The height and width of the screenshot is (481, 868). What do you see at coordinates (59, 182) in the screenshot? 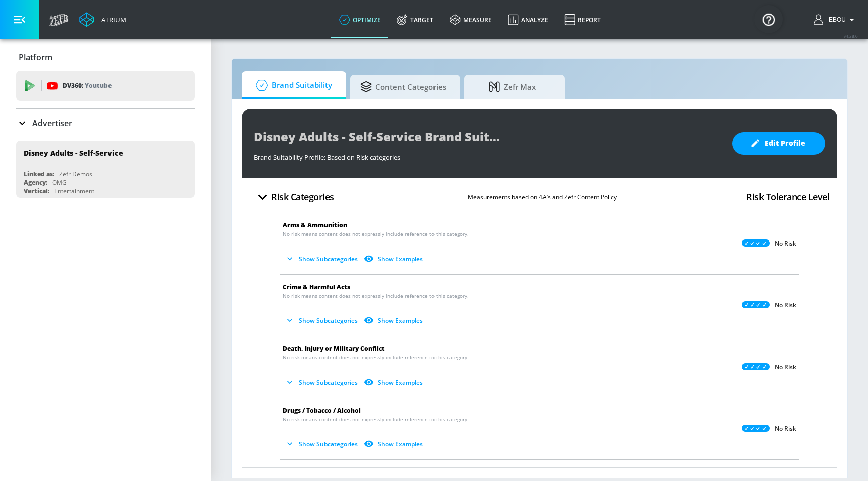
I see `div: OMG` at bounding box center [59, 182].